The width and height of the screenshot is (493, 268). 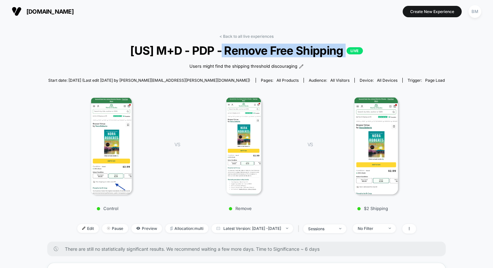 I want to click on span: Allocation: multi, so click(x=187, y=228).